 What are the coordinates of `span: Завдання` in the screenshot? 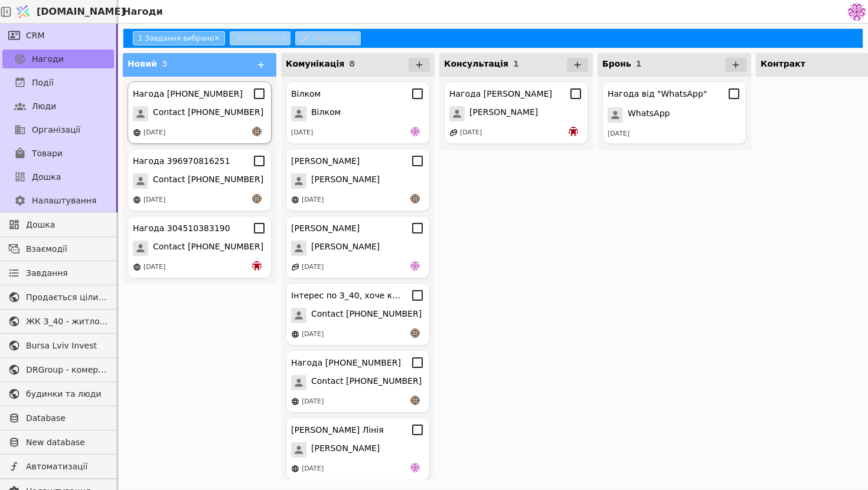 It's located at (47, 273).